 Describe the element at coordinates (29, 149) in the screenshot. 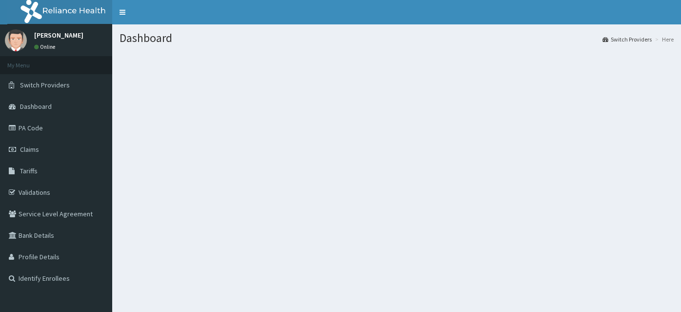

I see `span: Claims` at that location.